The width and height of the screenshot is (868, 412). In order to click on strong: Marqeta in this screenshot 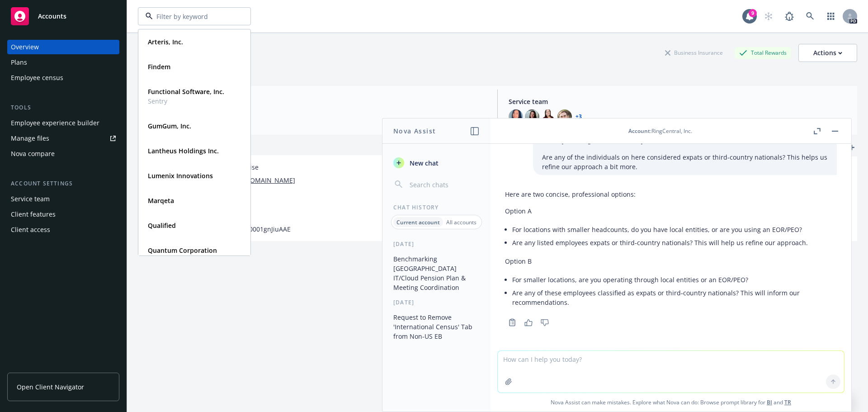, I will do `click(161, 201)`.